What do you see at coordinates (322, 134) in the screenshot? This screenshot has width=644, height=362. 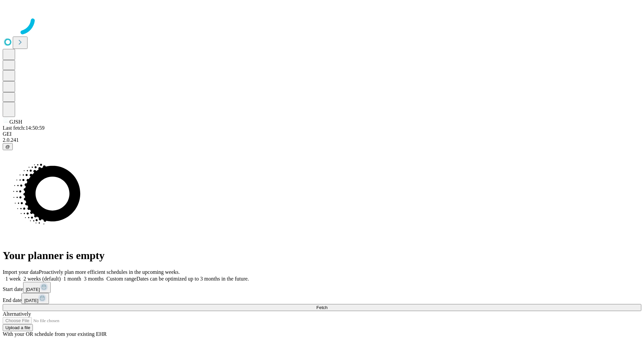 I see `div: GEI` at bounding box center [322, 134].